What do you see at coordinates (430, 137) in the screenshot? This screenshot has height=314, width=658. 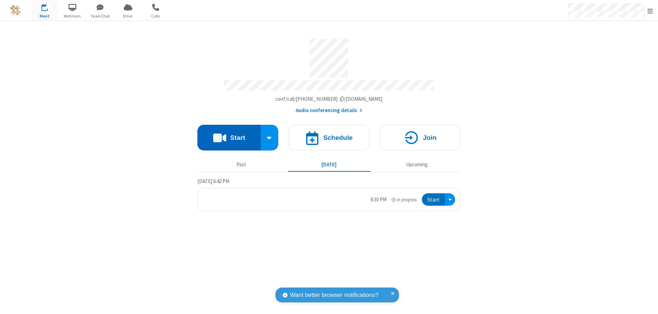 I see `h4: Join` at bounding box center [430, 137].